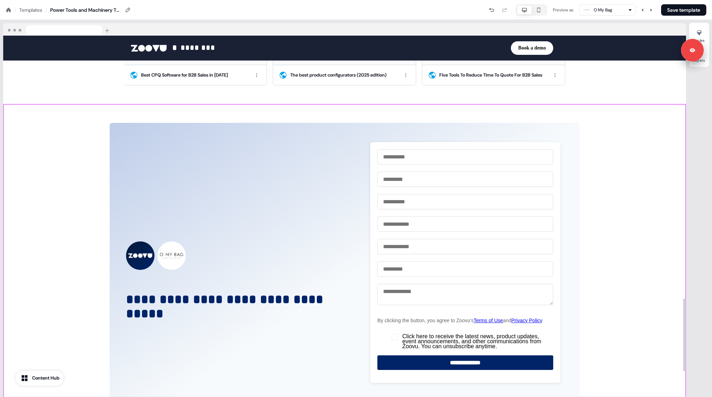 This screenshot has height=397, width=712. What do you see at coordinates (98, 181) in the screenshot?
I see `p: By clicking the button, you agree to Zoovu's and .` at bounding box center [98, 181].